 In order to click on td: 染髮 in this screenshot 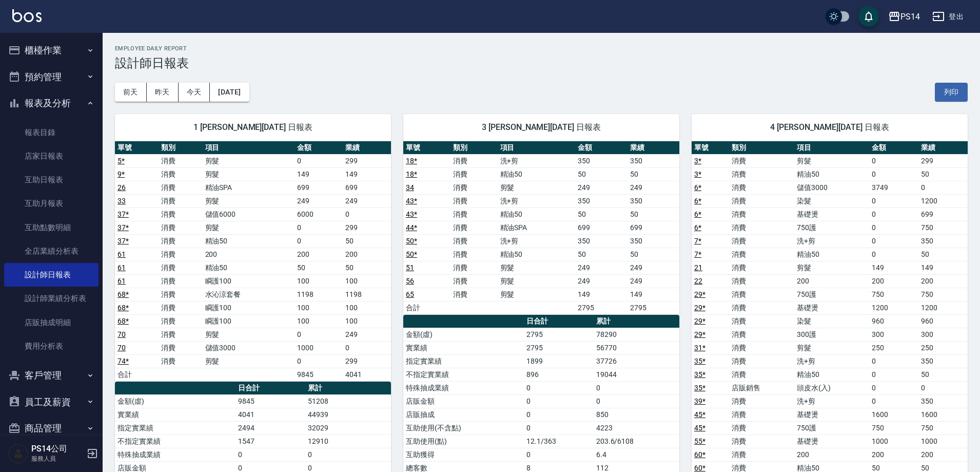, I will do `click(832, 321)`.